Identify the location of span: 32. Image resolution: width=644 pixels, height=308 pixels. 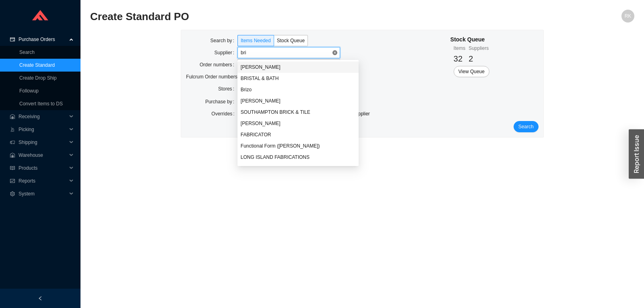
(458, 59).